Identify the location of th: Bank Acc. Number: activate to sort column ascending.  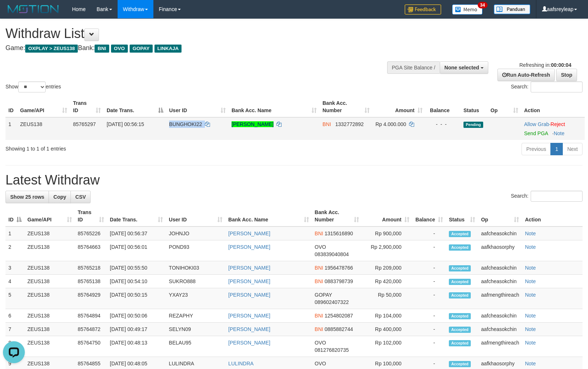
(346, 107).